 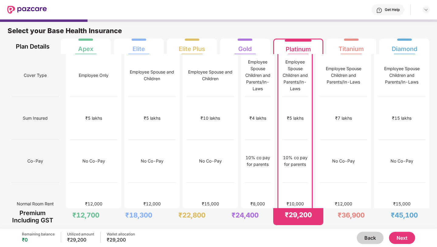 I want to click on img: New Pazcare Logo, so click(x=27, y=10).